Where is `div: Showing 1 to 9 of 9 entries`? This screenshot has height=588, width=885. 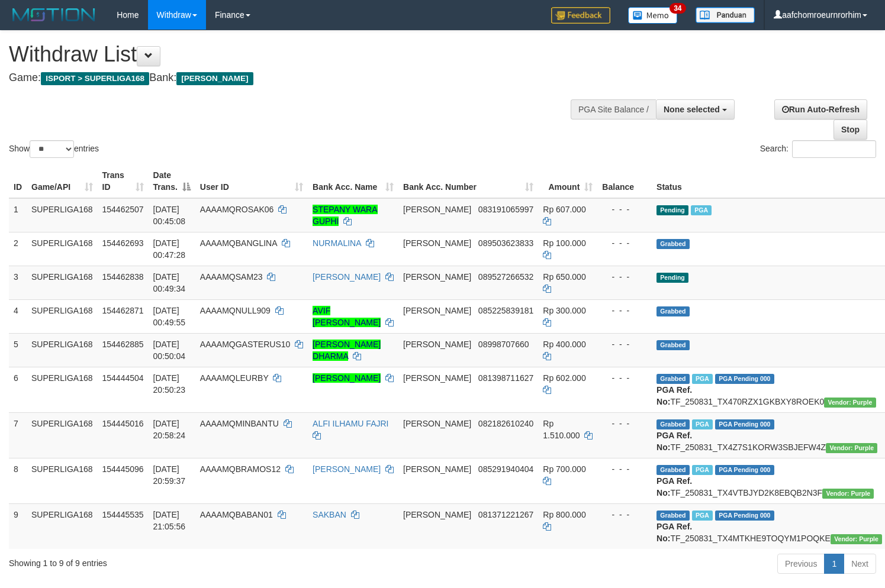
div: Showing 1 to 9 of 9 entries is located at coordinates (184, 561).